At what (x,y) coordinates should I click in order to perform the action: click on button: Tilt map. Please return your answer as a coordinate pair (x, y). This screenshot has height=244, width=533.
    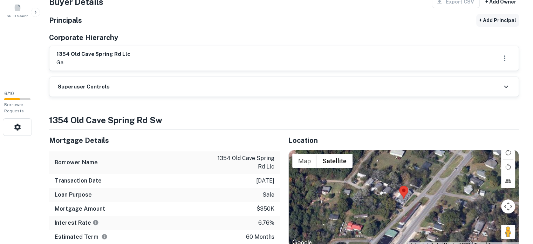
    Looking at the image, I should click on (508, 181).